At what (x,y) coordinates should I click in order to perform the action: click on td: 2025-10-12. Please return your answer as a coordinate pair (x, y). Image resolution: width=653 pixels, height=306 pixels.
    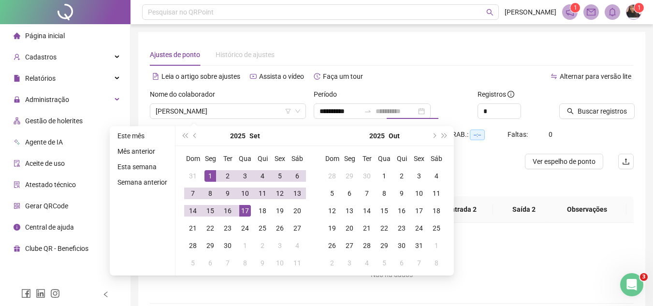
    Looking at the image, I should click on (332, 211).